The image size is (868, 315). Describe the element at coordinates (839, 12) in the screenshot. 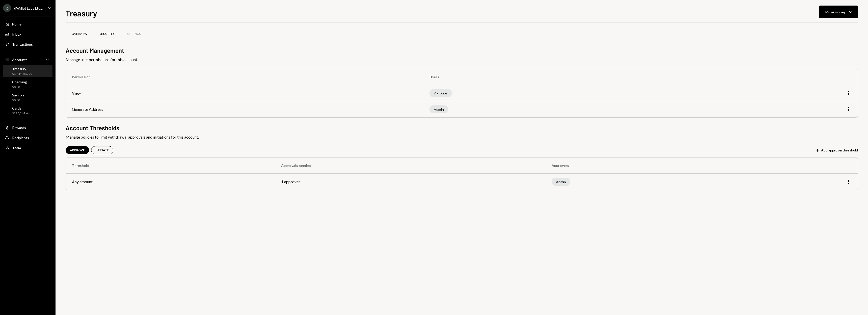

I see `button: Move money` at that location.